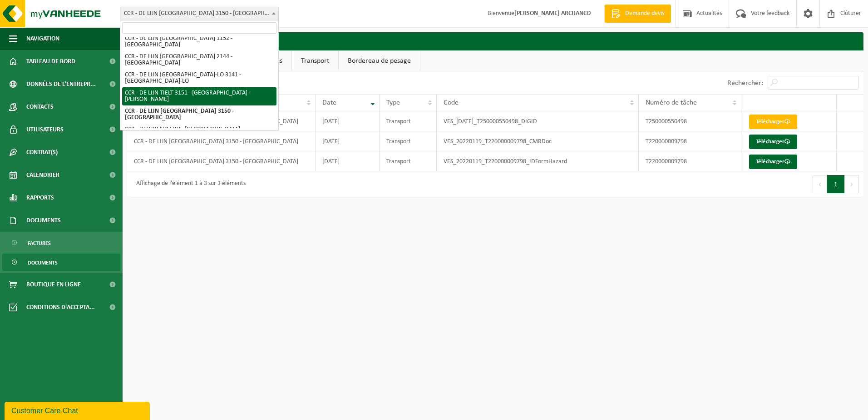 Image resolution: width=868 pixels, height=420 pixels. What do you see at coordinates (39, 243) in the screenshot?
I see `span: Factures` at bounding box center [39, 243].